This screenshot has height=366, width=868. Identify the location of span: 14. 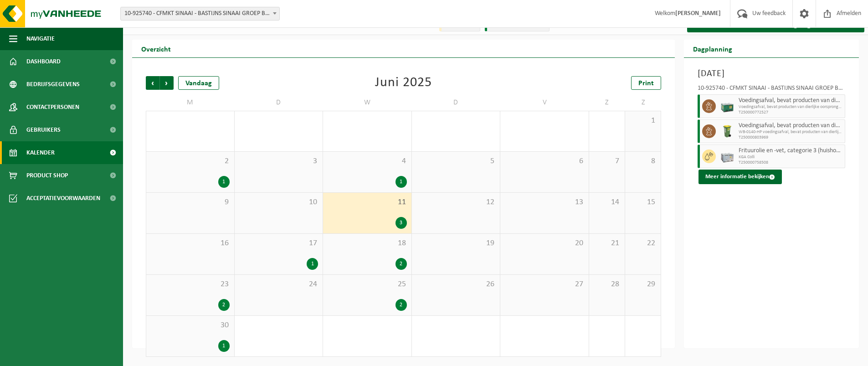
(607, 202).